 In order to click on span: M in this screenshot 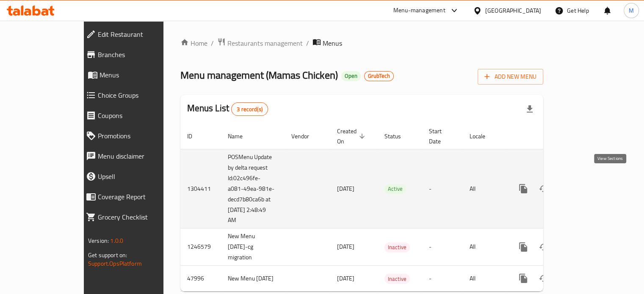, I will do `click(631, 11)`.